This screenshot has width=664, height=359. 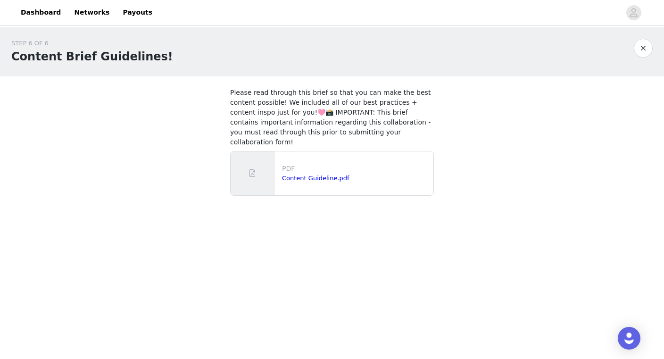 What do you see at coordinates (92, 12) in the screenshot?
I see `a: Networks` at bounding box center [92, 12].